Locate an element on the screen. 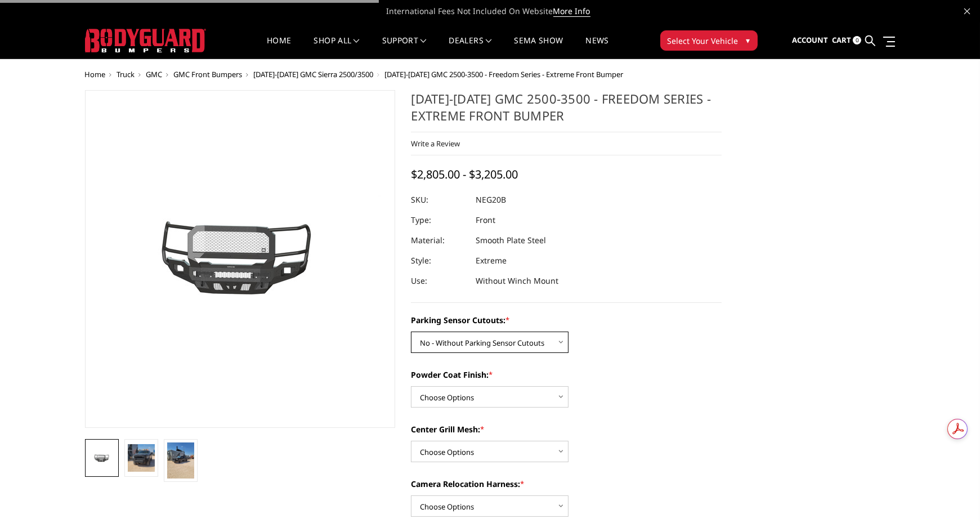 Image resolution: width=980 pixels, height=523 pixels. a: 2020-2023 GMC 2500-3500 - Freedom Series - Extreme Front Bumper is located at coordinates (240, 259).